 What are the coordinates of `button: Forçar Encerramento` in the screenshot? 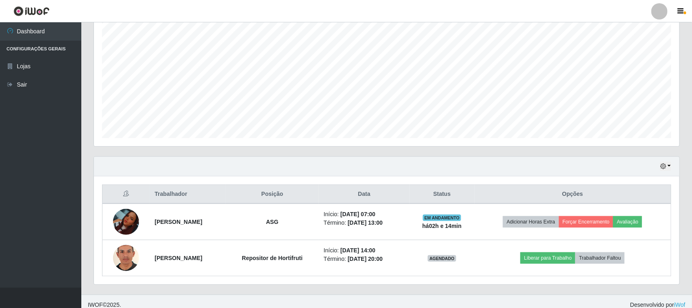 It's located at (587, 222).